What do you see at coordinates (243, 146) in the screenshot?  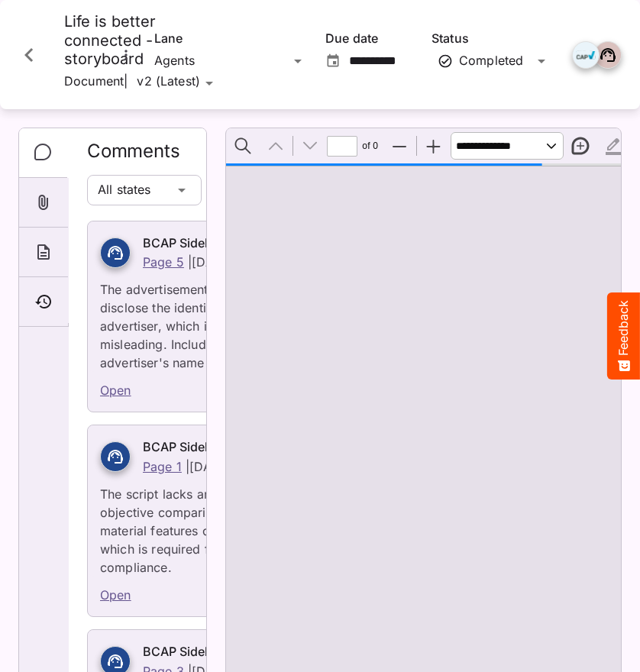 I see `button: Find in Document` at bounding box center [243, 146].